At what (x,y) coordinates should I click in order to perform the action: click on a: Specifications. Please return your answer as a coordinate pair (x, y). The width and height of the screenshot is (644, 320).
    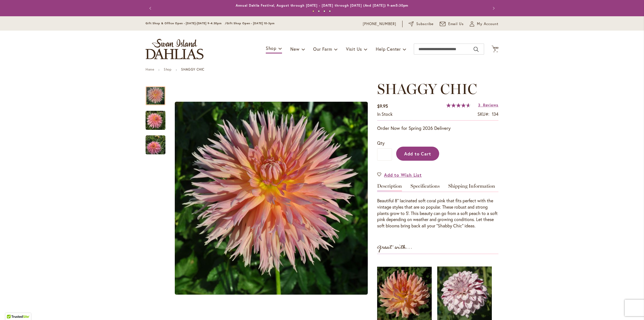
    Looking at the image, I should click on (425, 187).